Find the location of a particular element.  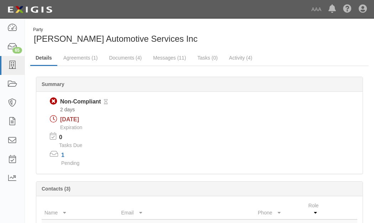

div: Ferra's Automotive Services Inc is located at coordinates (199, 36).